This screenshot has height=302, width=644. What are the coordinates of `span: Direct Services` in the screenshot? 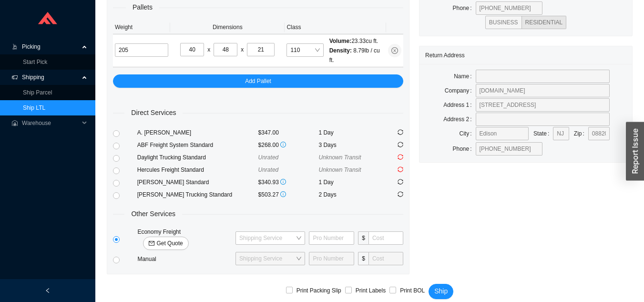 It's located at (154, 112).